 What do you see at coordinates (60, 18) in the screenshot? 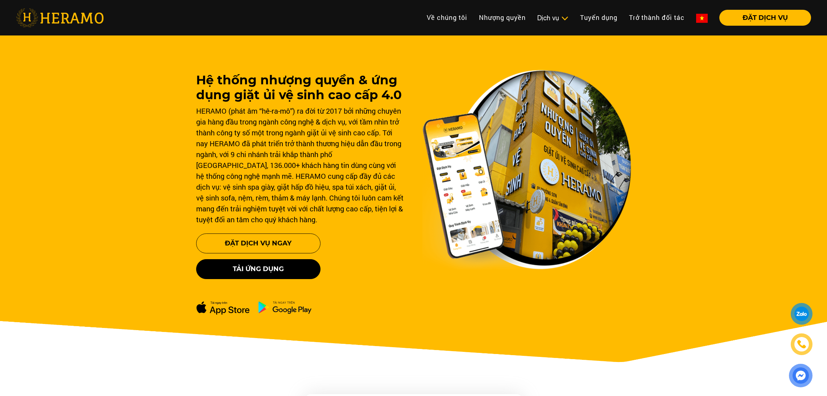
I see `img: heramo-logo.png` at bounding box center [60, 18].